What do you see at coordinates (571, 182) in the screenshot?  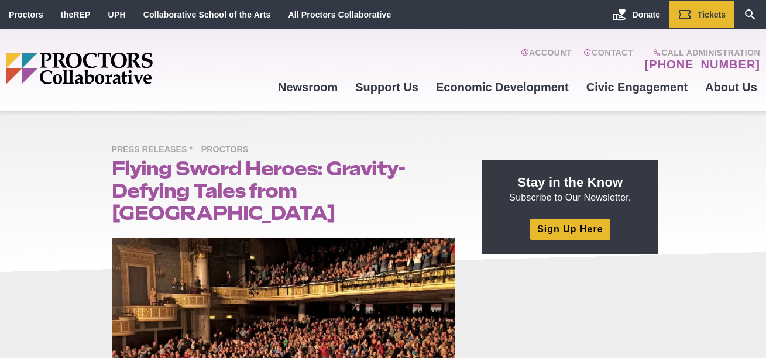 I see `strong: Stay in the Know` at bounding box center [571, 182].